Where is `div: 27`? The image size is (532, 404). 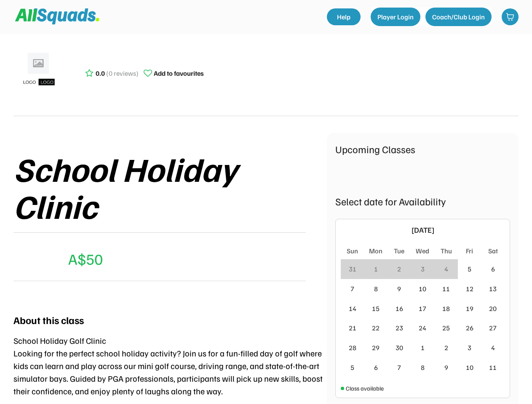 div: 27 is located at coordinates (493, 328).